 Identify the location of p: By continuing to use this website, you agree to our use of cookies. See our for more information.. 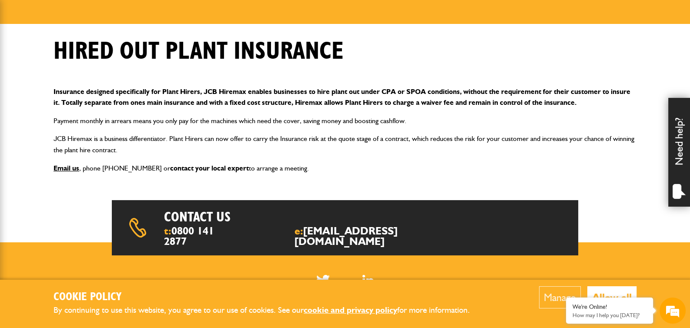
(269, 310).